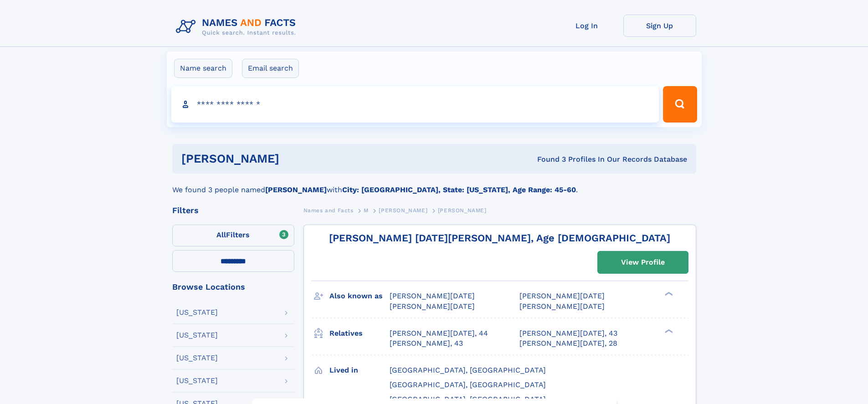 This screenshot has width=868, height=404. What do you see at coordinates (360, 370) in the screenshot?
I see `h3: Lived in` at bounding box center [360, 370].